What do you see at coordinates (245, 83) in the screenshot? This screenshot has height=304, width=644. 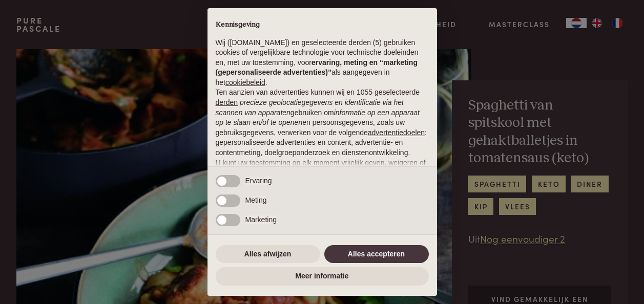 I see `a: cookiebeleid` at bounding box center [245, 83].